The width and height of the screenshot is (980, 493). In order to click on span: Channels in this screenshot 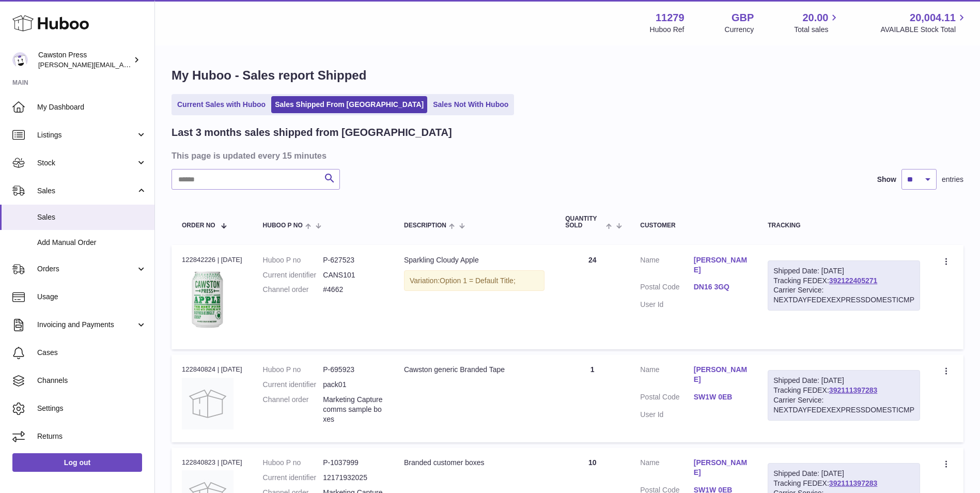, I will do `click(92, 381)`.